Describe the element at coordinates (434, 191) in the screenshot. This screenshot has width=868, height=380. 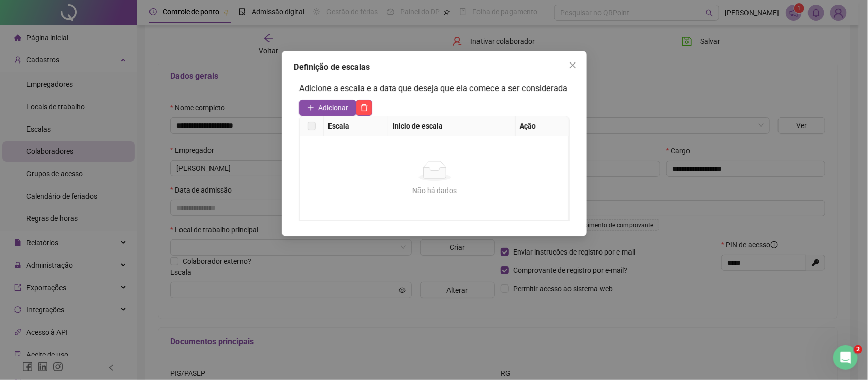
I see `div: Não há dados` at that location.